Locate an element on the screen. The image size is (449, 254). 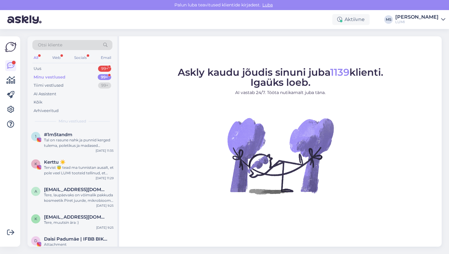
span: kertukibal284@gmail.com is located at coordinates (76, 217).